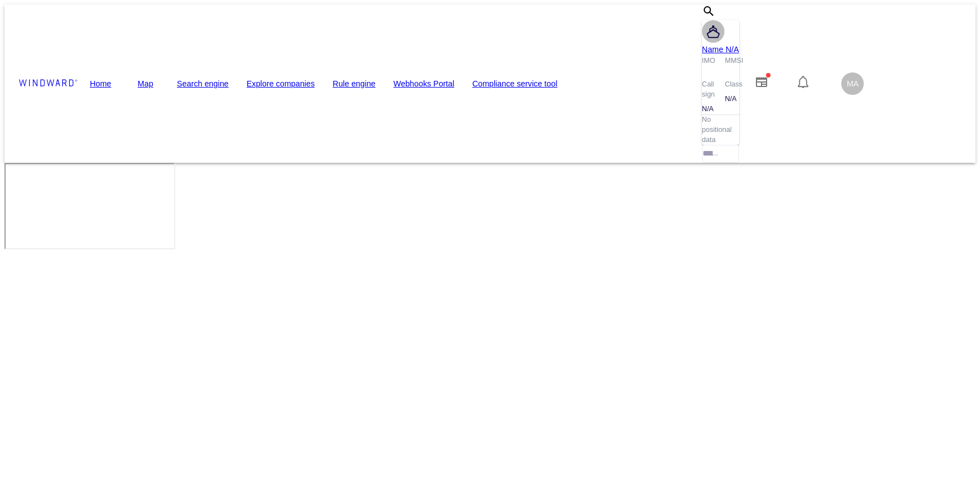  Describe the element at coordinates (280, 84) in the screenshot. I see `a: Explore companies` at that location.